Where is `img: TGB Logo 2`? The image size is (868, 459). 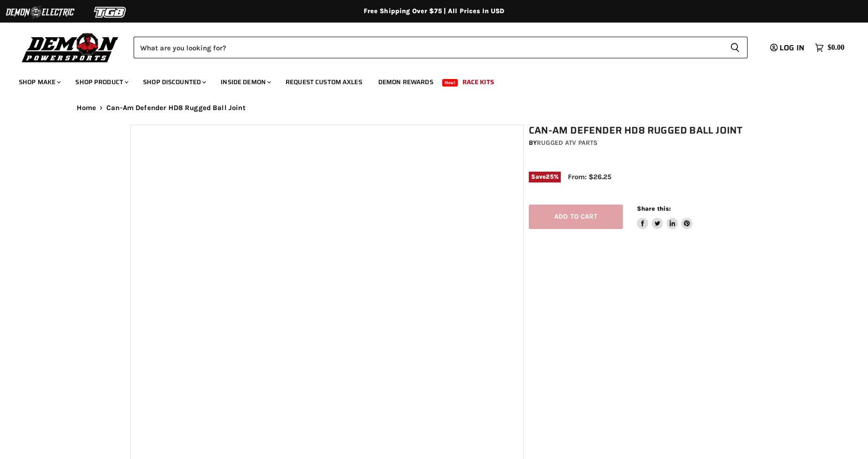
img: TGB Logo 2 is located at coordinates (110, 12).